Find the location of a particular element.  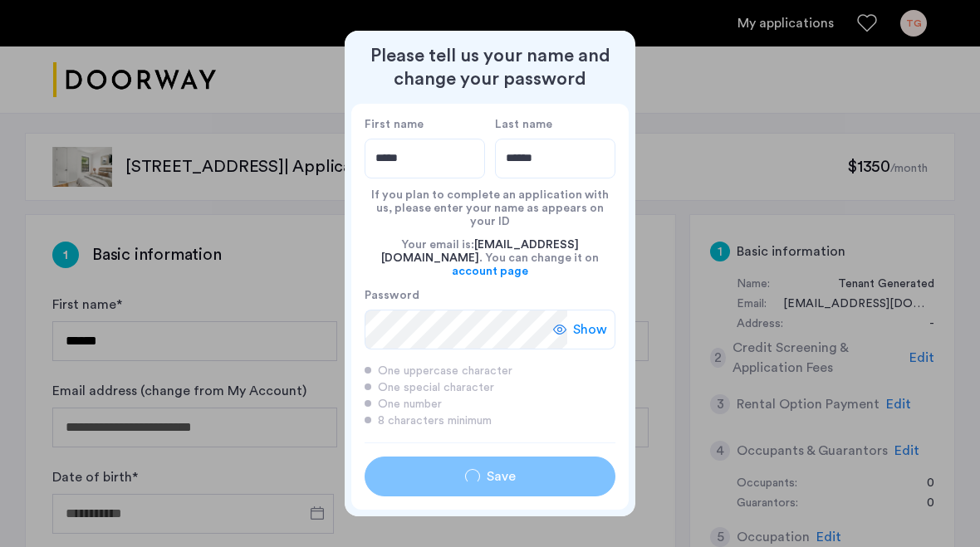

label: First name is located at coordinates (424, 124).